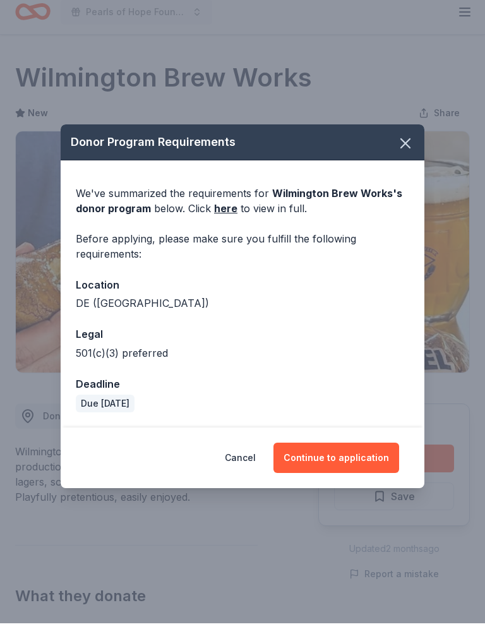  What do you see at coordinates (226, 219) in the screenshot?
I see `a: here` at bounding box center [226, 219].